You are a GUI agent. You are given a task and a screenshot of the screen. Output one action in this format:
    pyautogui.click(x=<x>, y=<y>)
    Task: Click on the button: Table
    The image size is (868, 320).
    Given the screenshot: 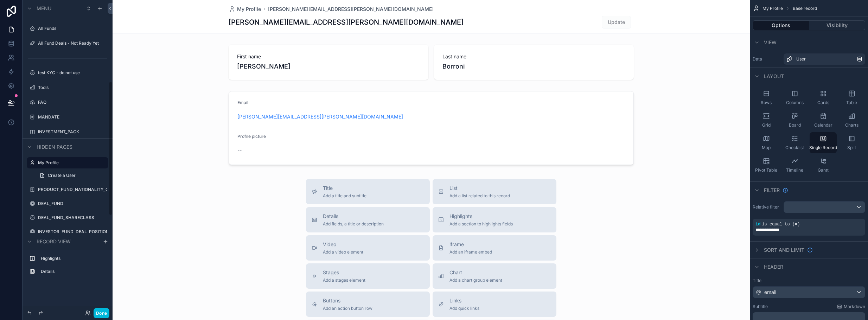 What is the action you would take?
    pyautogui.click(x=852, y=98)
    